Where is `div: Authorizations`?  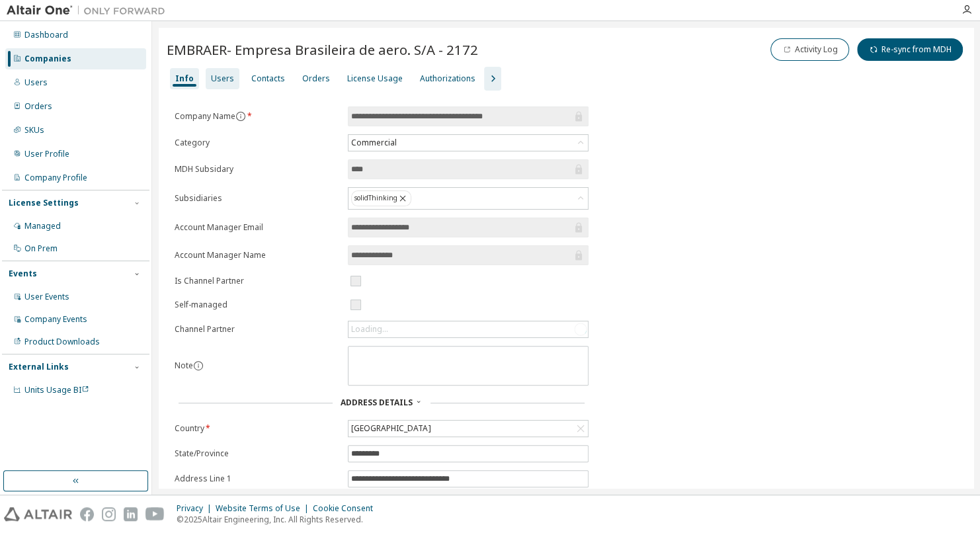
div: Authorizations is located at coordinates (448, 79).